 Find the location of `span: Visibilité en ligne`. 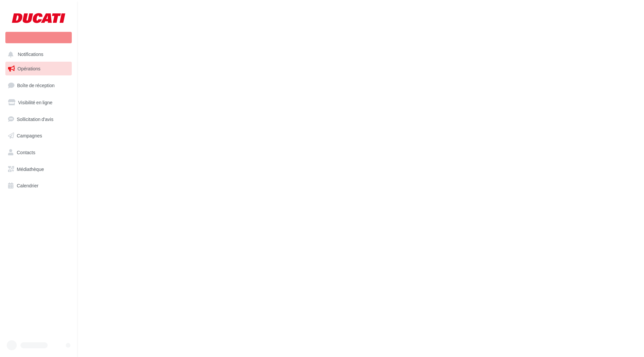

span: Visibilité en ligne is located at coordinates (35, 102).